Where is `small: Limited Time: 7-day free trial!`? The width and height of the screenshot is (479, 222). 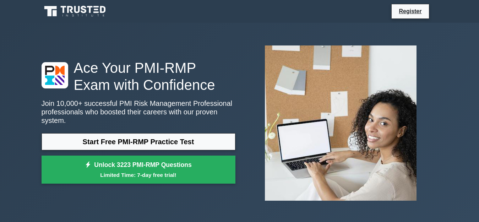
small: Limited Time: 7-day free trial! is located at coordinates (138, 175).